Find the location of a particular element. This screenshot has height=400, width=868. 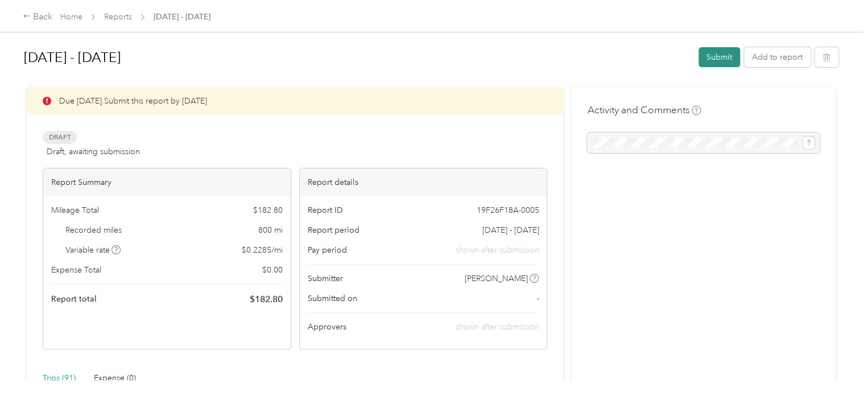

span: Recorded miles is located at coordinates (94, 230).